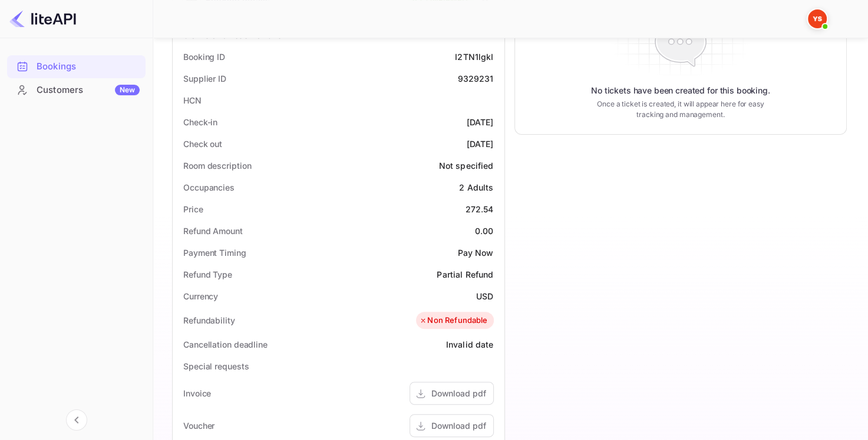 Image resolution: width=868 pixels, height=440 pixels. What do you see at coordinates (484, 296) in the screenshot?
I see `div: USD` at bounding box center [484, 296].